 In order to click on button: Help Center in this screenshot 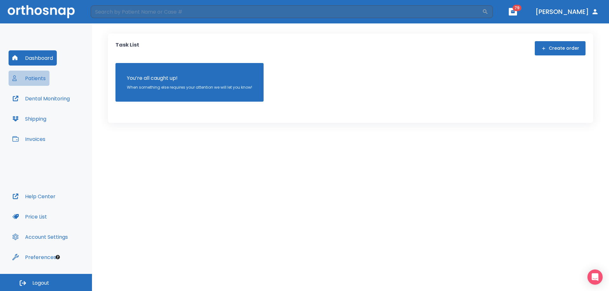, I will do `click(34, 197)`.